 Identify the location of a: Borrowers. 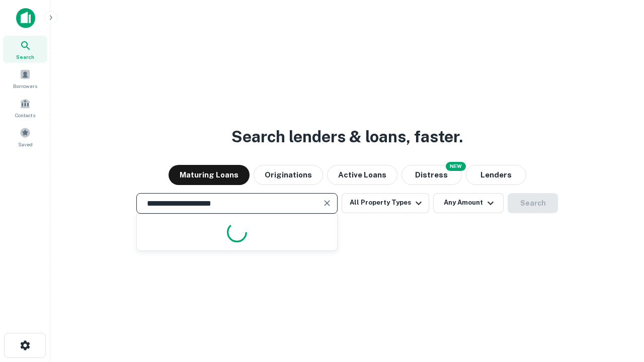
(25, 78).